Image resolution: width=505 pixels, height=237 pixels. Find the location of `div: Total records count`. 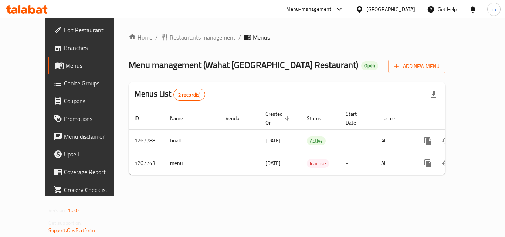

div: Total records count is located at coordinates (189, 95).